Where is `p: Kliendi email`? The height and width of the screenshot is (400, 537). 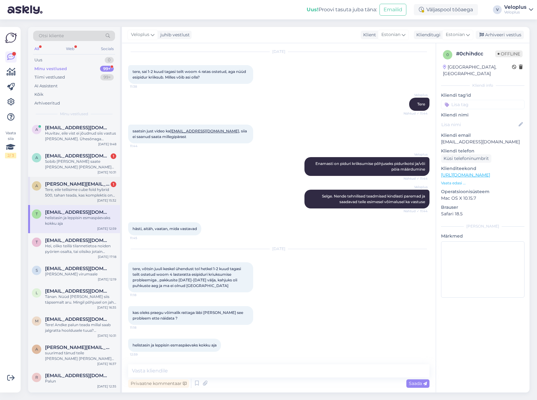 p: Kliendi email is located at coordinates (483, 135).